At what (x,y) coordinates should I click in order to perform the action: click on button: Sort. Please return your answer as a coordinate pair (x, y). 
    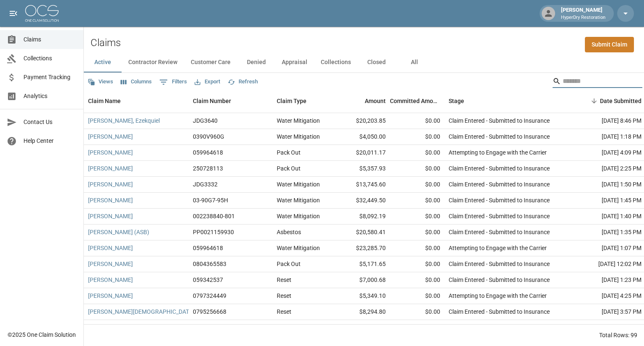
    Looking at the image, I should click on (594, 101).